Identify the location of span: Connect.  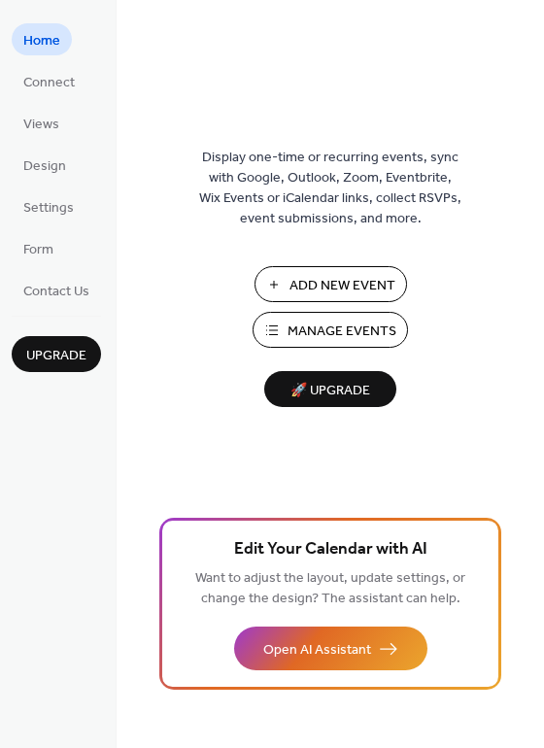
(49, 83).